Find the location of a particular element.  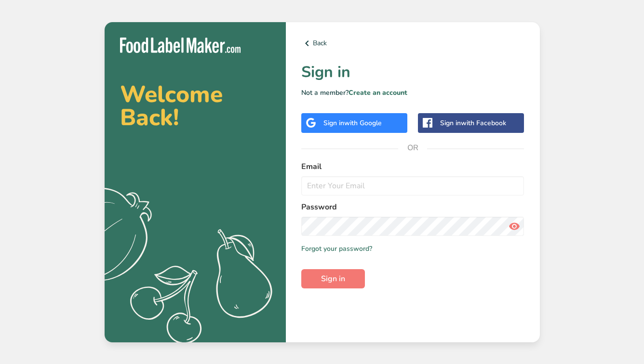

a: Create an account is located at coordinates (377, 92).